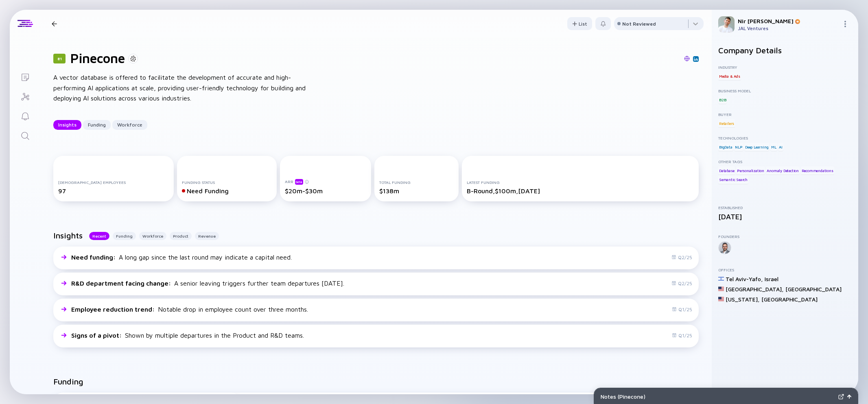 The height and width of the screenshot is (404, 868). What do you see at coordinates (97, 58) in the screenshot?
I see `h1: Pinecone` at bounding box center [97, 58].